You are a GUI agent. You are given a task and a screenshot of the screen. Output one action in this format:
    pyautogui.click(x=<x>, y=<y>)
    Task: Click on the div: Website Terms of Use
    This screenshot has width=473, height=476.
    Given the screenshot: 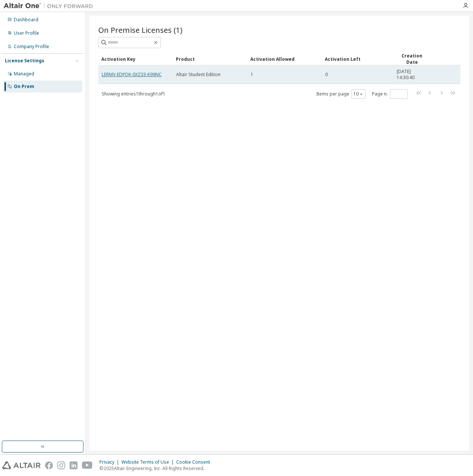 What is the action you would take?
    pyautogui.click(x=148, y=462)
    